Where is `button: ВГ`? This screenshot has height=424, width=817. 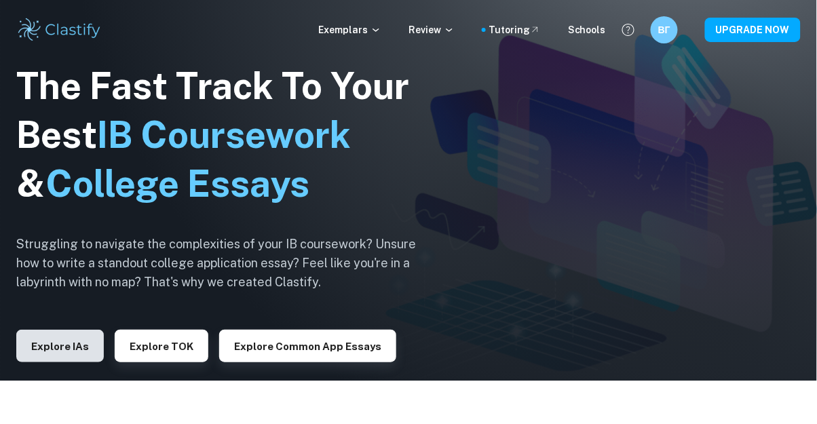 button: ВГ is located at coordinates (664, 30).